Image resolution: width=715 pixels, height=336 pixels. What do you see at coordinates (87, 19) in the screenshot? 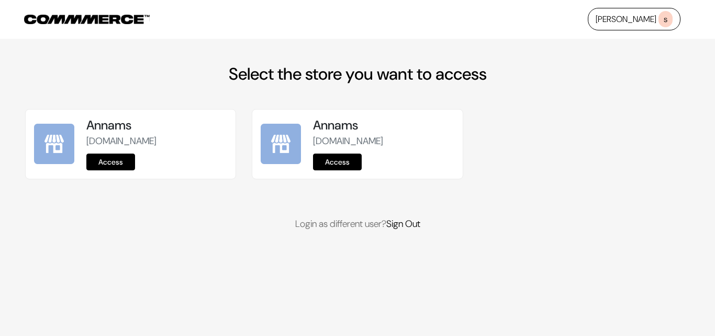
I see `img: COMMMERCE` at bounding box center [87, 19].